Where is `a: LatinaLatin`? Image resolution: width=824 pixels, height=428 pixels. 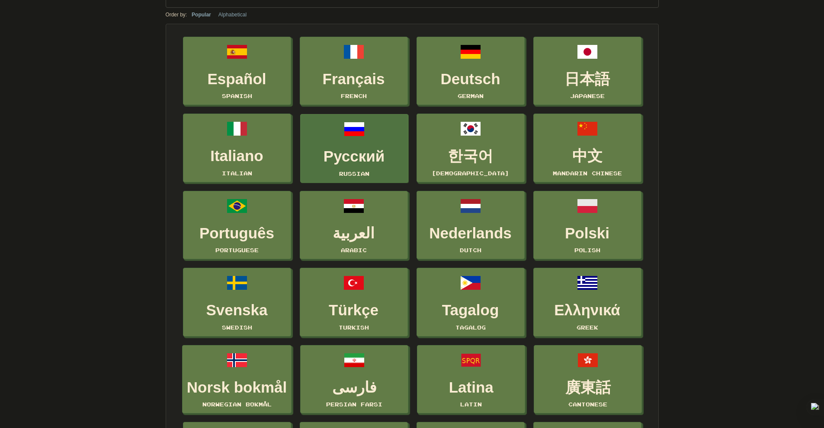
a: LatinaLatin is located at coordinates (471, 380).